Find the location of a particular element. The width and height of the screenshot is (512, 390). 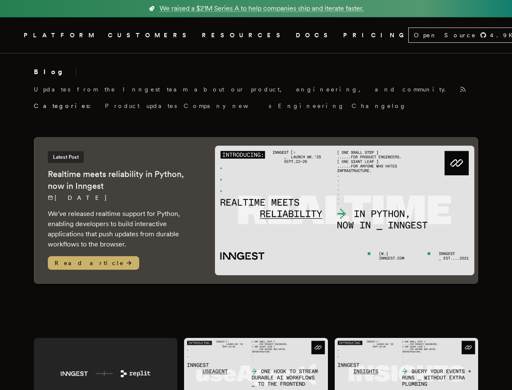

img: Featured image for Realtime meets reliability in Python, now in Inngest blog post is located at coordinates (344, 210).